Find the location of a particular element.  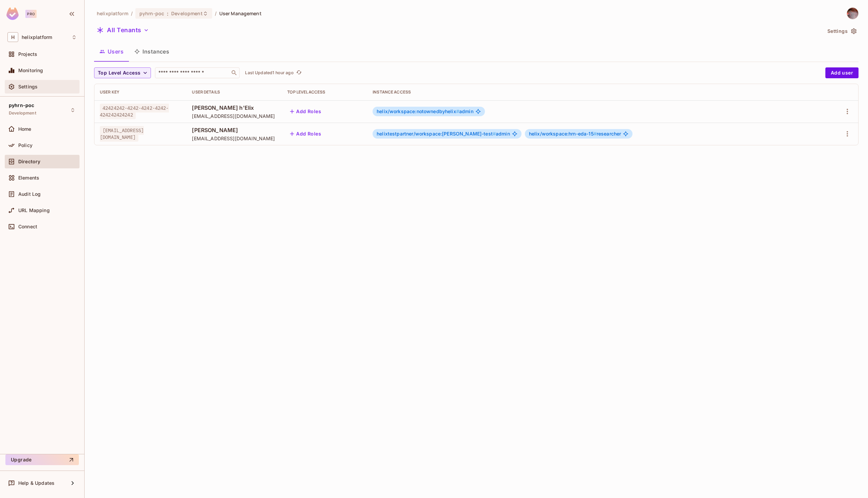

span: helix/workspace:notownedbyhelix is located at coordinates (418, 111).